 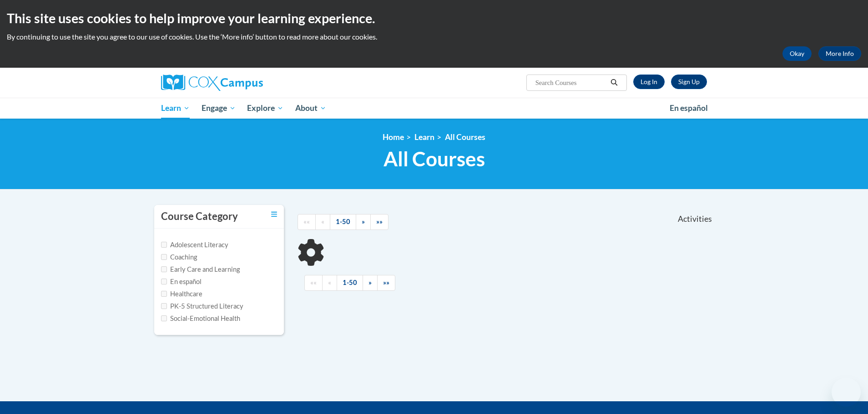 What do you see at coordinates (194, 245) in the screenshot?
I see `label: Adolescent Literacy` at bounding box center [194, 245].